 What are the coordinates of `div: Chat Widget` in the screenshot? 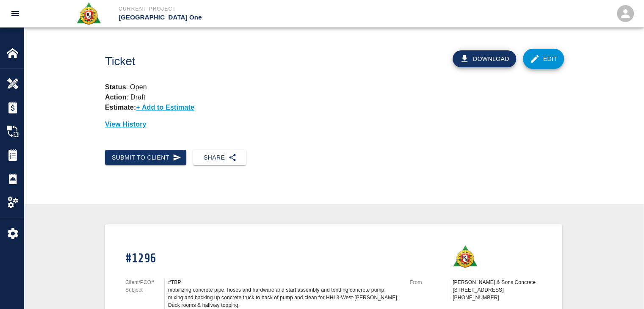 It's located at (623, 289).